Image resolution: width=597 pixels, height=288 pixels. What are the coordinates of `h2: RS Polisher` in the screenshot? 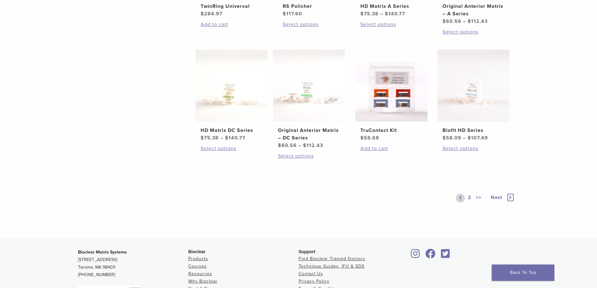 It's located at (314, 6).